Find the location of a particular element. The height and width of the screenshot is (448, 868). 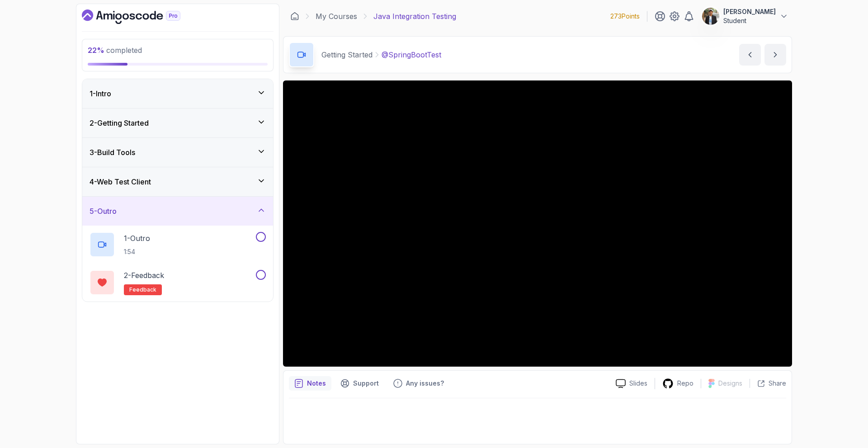

button: Share is located at coordinates (767, 383).